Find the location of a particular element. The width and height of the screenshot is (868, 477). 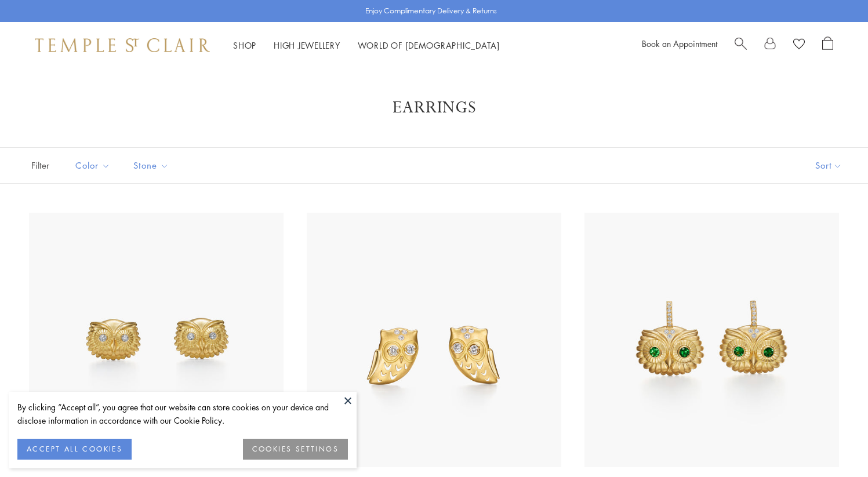

button: Color is located at coordinates (93, 165).